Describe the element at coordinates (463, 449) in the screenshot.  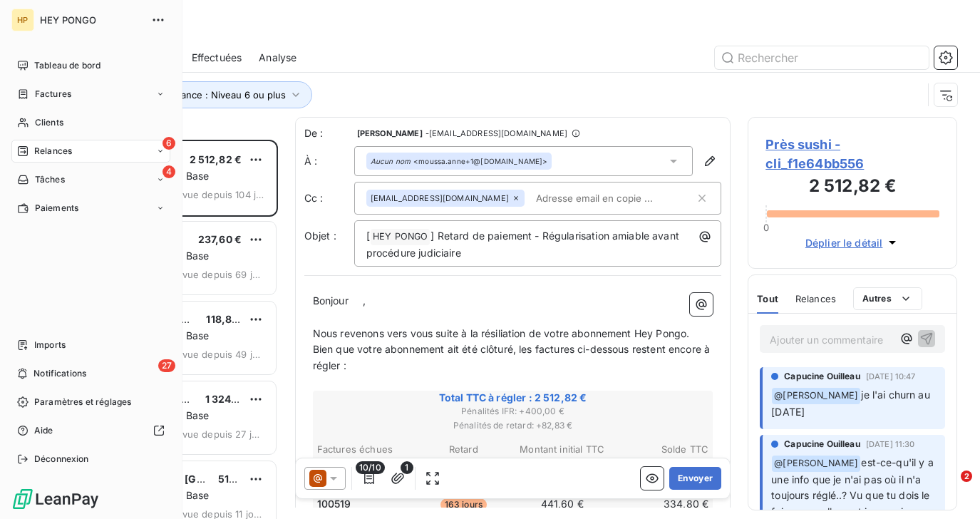
I see `th: Retard` at that location.